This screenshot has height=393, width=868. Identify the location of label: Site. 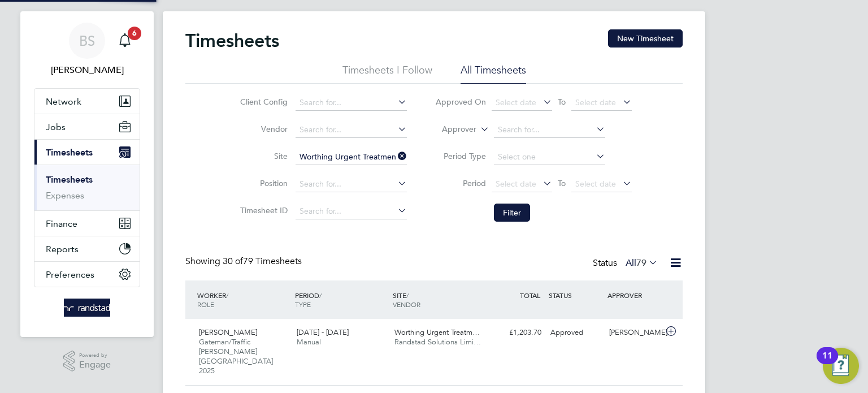
(262, 156).